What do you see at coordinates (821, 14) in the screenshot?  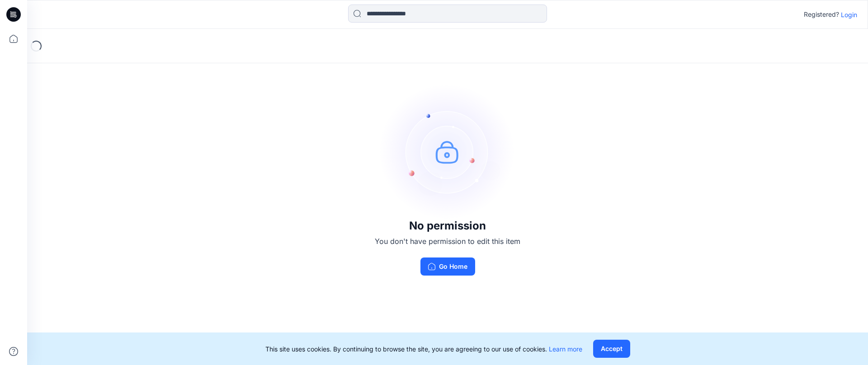 I see `p: Registered?` at bounding box center [821, 14].